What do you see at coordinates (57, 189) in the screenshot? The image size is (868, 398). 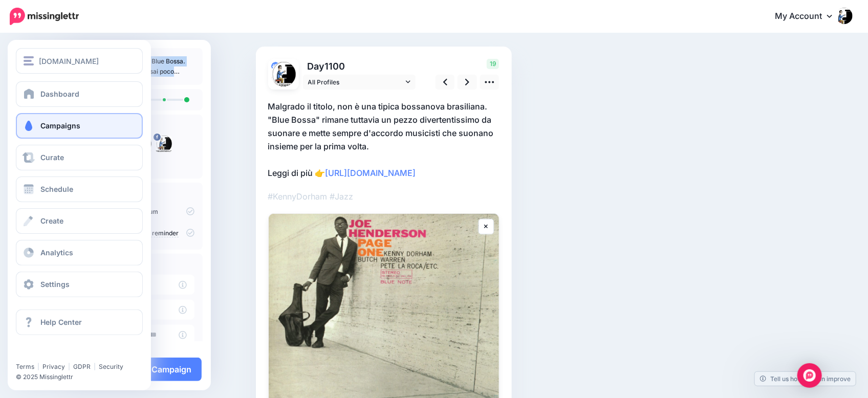 I see `span: Schedule` at bounding box center [57, 189].